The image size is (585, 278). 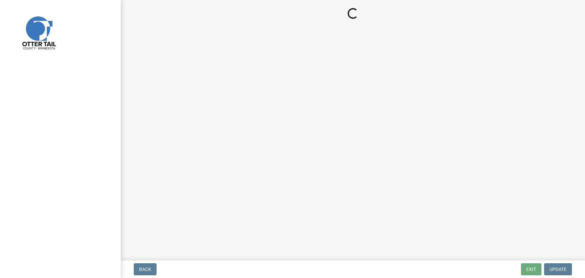 What do you see at coordinates (531, 269) in the screenshot?
I see `button: Exit` at bounding box center [531, 269].